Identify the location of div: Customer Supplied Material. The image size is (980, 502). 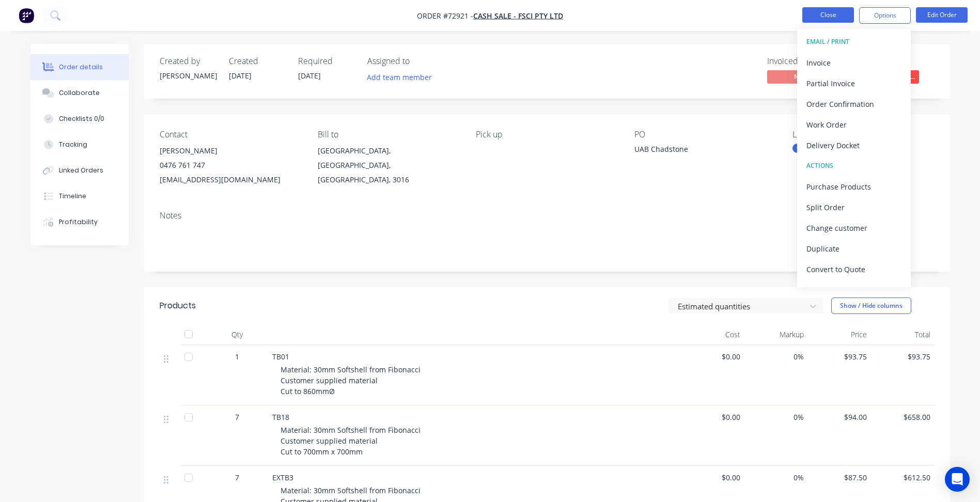
(838, 149).